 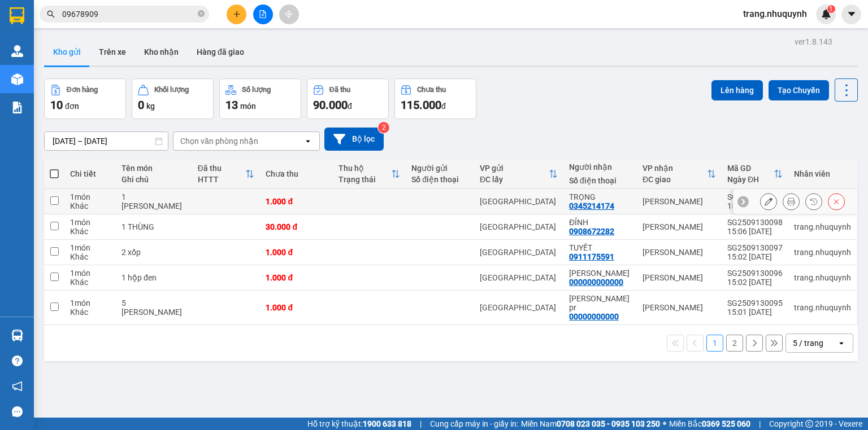 I want to click on div: Đơn hàng, so click(x=82, y=90).